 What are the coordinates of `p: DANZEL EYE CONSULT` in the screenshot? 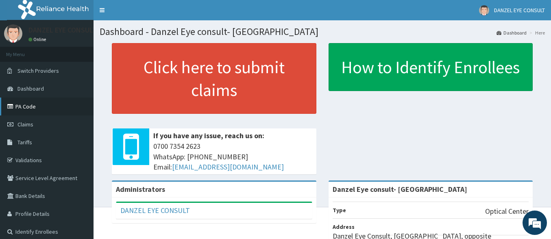 It's located at (63, 30).